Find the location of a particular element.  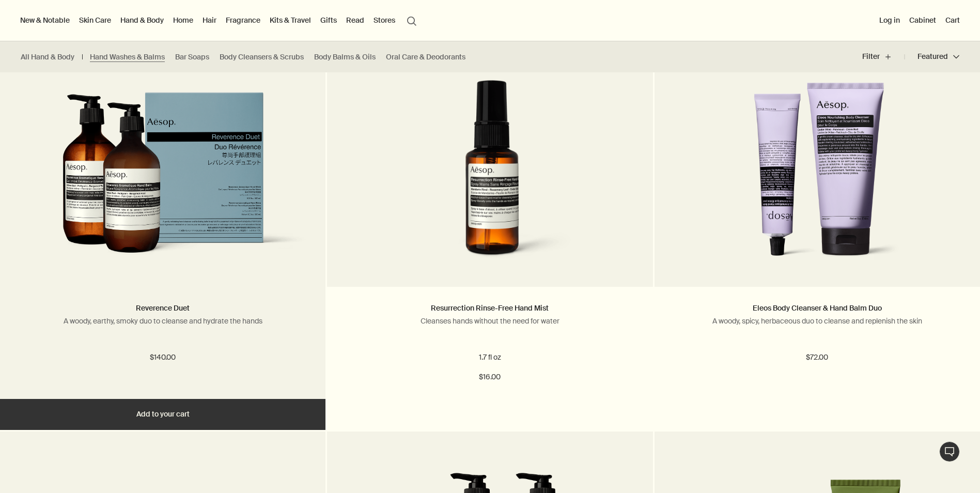

button: Filter is located at coordinates (883, 57).